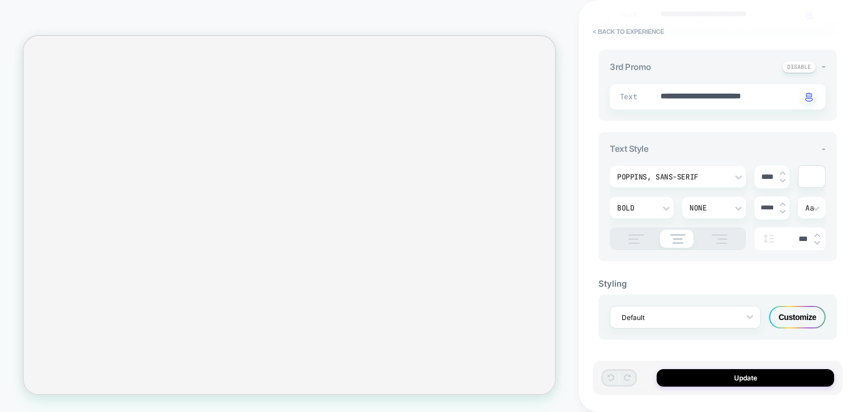 Image resolution: width=868 pixels, height=412 pixels. What do you see at coordinates (630, 67) in the screenshot?
I see `span: 3rd Promo` at bounding box center [630, 67].